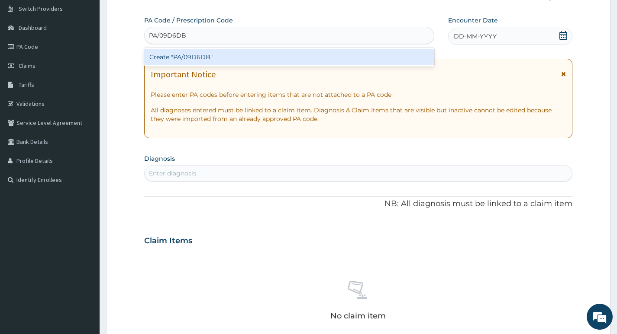  I want to click on p: NB: All diagnosis must be linked to a claim item, so click(358, 204).